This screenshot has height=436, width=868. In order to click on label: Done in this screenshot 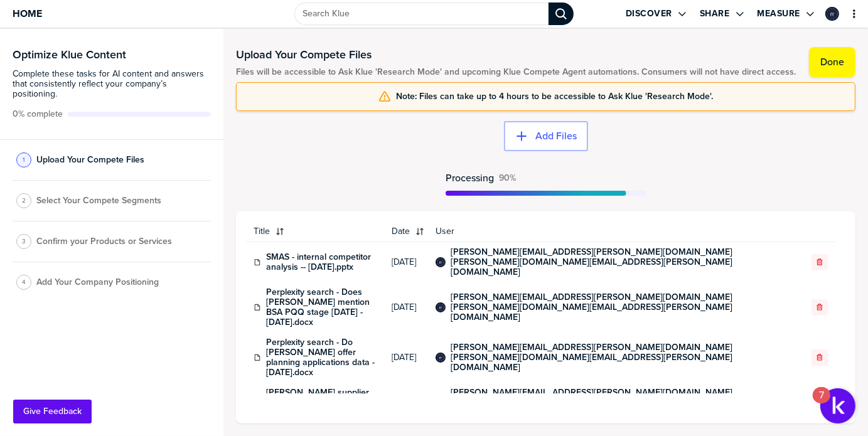, I will do `click(832, 62)`.